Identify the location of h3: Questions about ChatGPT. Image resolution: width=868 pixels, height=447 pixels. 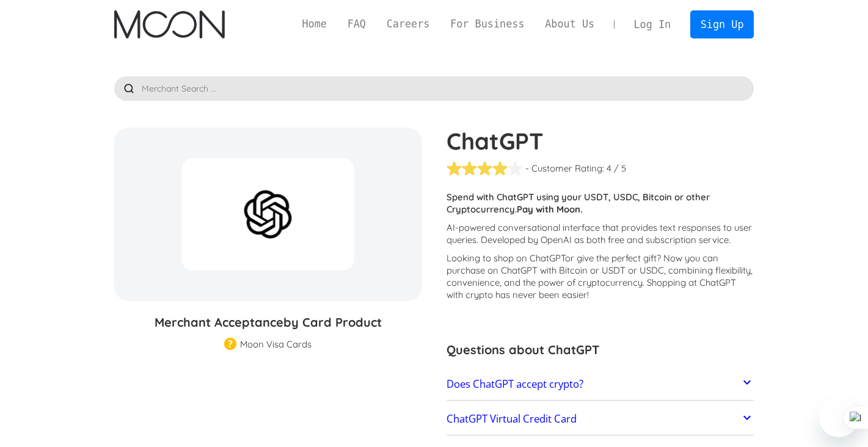
(601, 350).